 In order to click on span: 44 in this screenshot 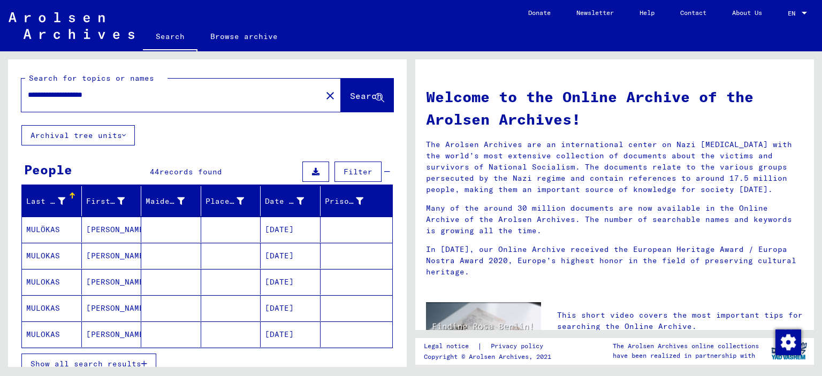, I will do `click(155, 172)`.